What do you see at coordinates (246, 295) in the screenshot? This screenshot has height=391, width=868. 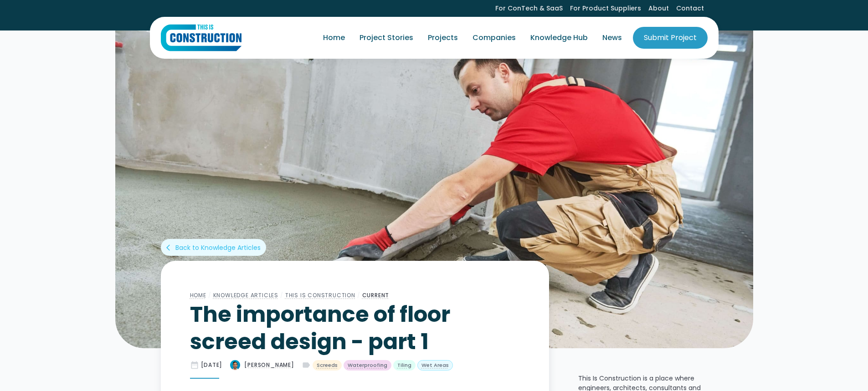 I see `a: Knowledge Articles` at bounding box center [246, 295].